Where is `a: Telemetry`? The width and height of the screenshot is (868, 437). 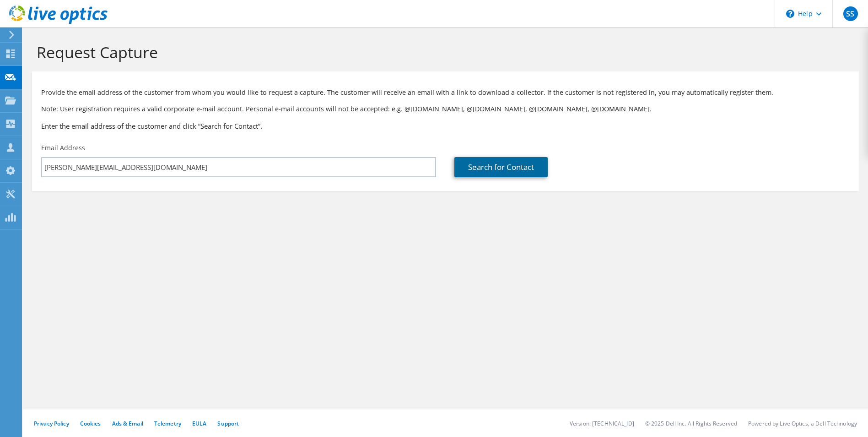
a: Telemetry is located at coordinates (167, 423).